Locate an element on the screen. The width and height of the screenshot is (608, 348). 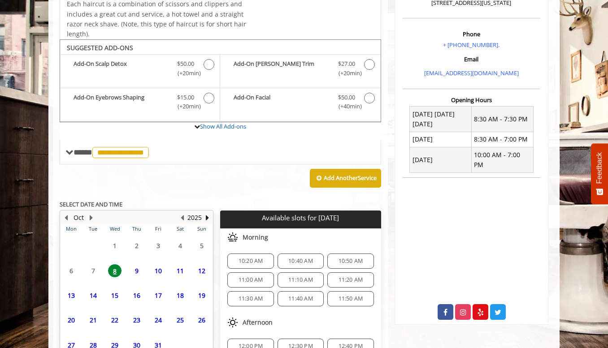
label: Add-On Eyebrows Shaping is located at coordinates (140, 103).